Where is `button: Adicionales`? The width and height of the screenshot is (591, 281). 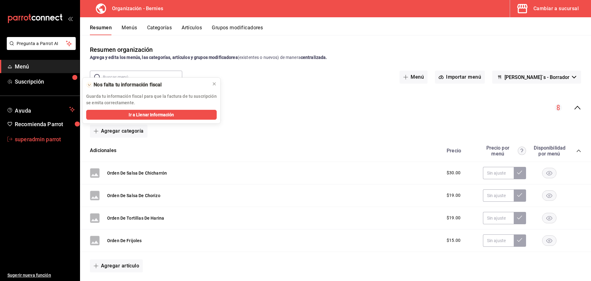
button: Adicionales is located at coordinates (103, 150).